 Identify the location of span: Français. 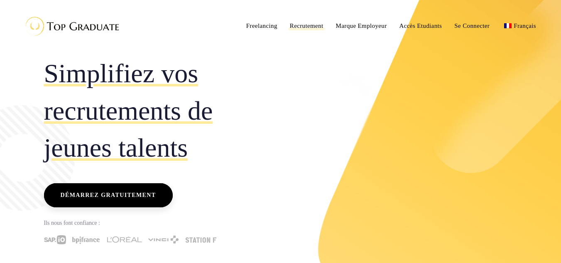
(525, 26).